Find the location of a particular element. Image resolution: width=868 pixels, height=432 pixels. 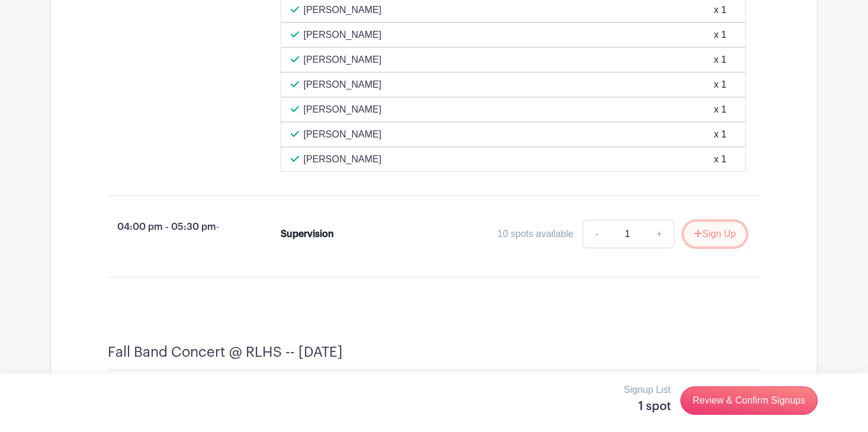

p: Signup List is located at coordinates (647, 390).